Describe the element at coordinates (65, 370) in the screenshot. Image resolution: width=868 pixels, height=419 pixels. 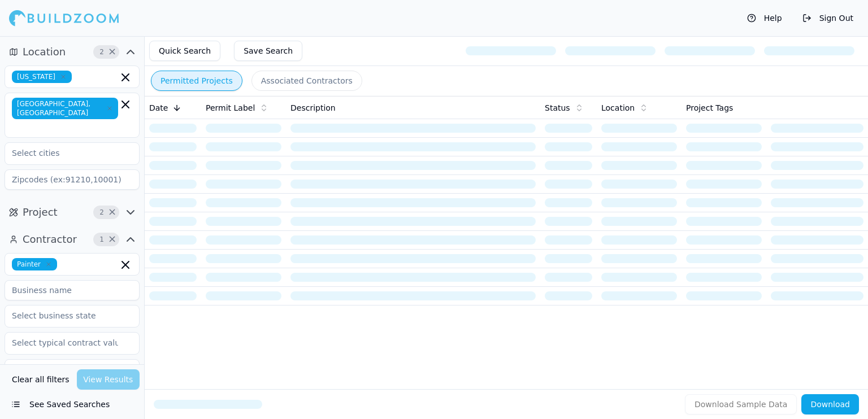
I see `input: Select license state` at that location.